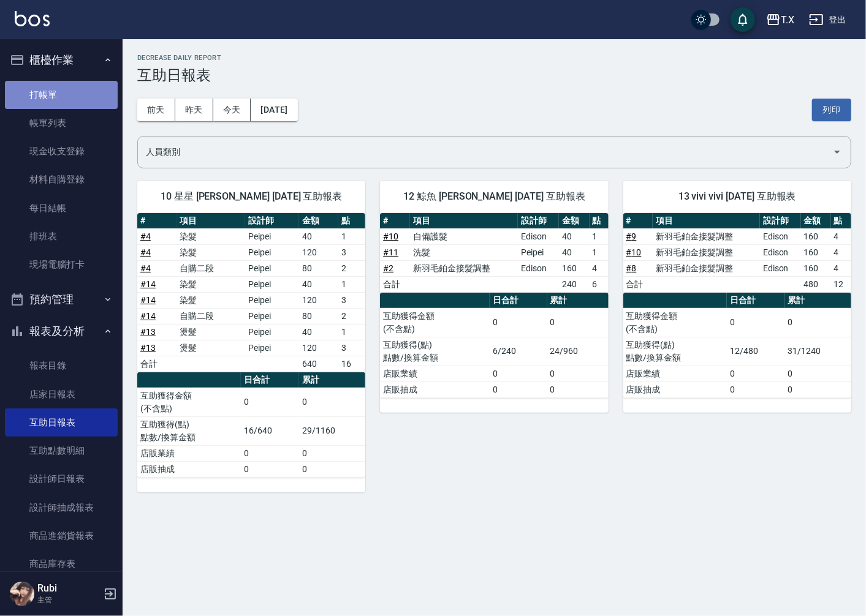  I want to click on button: 昨天, so click(194, 110).